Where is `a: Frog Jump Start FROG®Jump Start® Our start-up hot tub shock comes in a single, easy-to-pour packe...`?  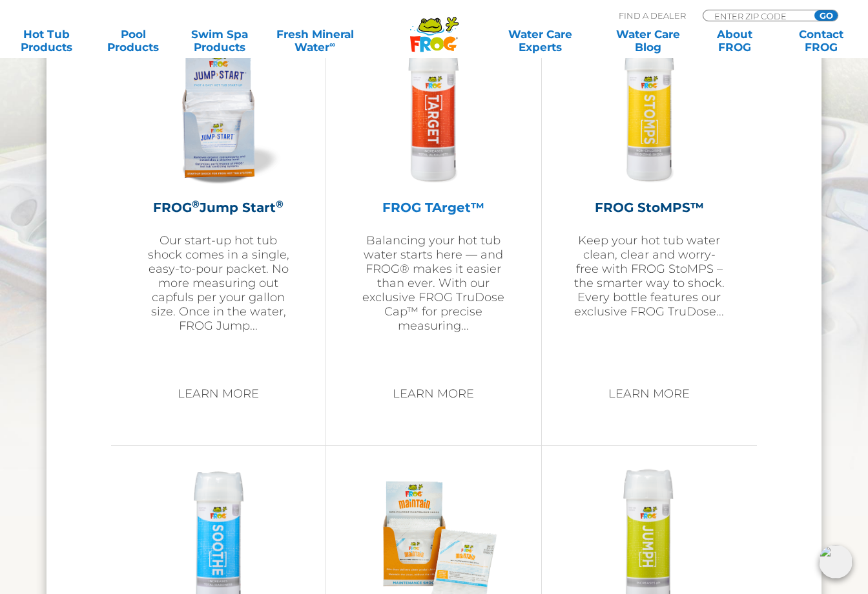 a: Frog Jump Start FROG®Jump Start® Our start-up hot tub shock comes in a single, easy-to-pour packe... is located at coordinates (218, 203).